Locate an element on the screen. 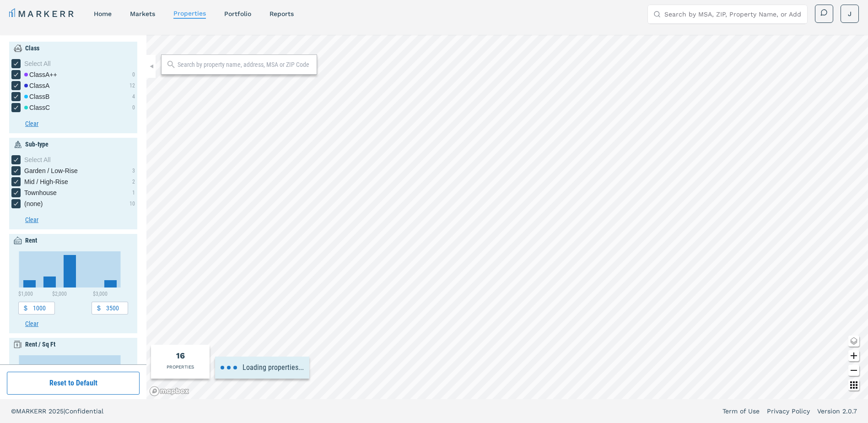 The height and width of the screenshot is (423, 868). button: Change style map button is located at coordinates (854, 341).